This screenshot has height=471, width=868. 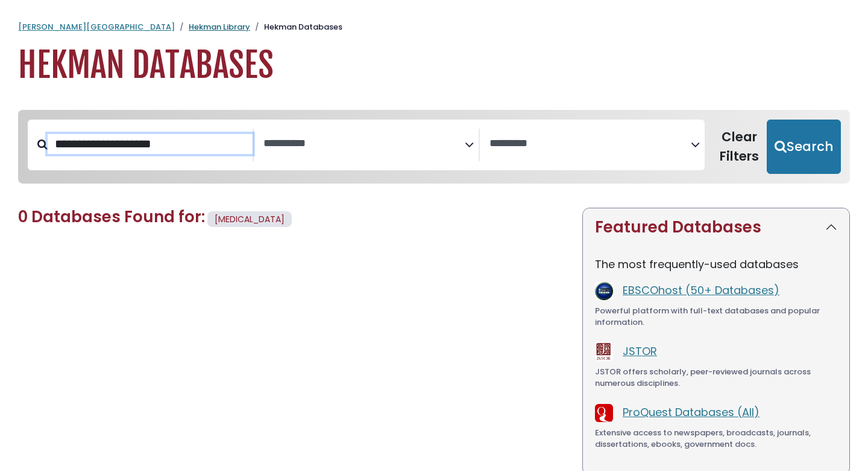 What do you see at coordinates (640, 351) in the screenshot?
I see `a: JSTOR` at bounding box center [640, 351].